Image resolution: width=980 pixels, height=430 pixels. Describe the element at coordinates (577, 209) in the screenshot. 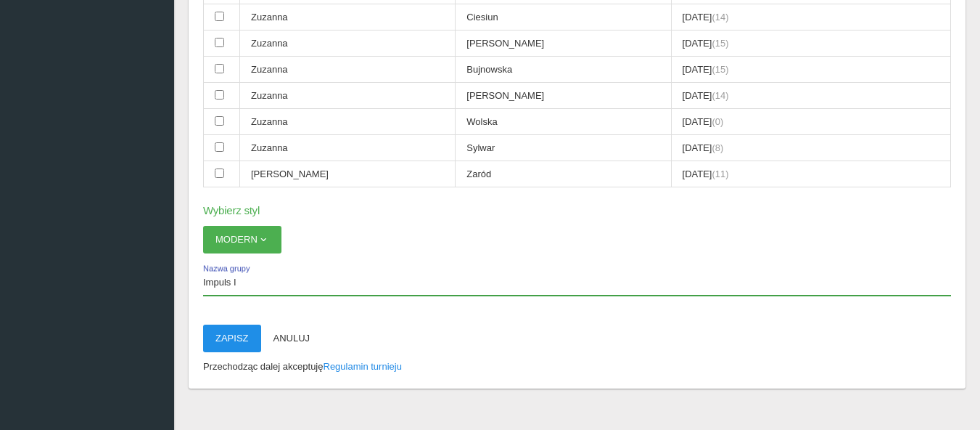

I see `h6: Wybierz styl` at that location.